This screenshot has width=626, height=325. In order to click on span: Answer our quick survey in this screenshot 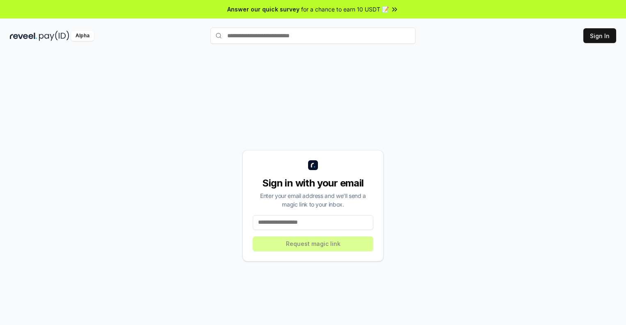, I will do `click(263, 9)`.